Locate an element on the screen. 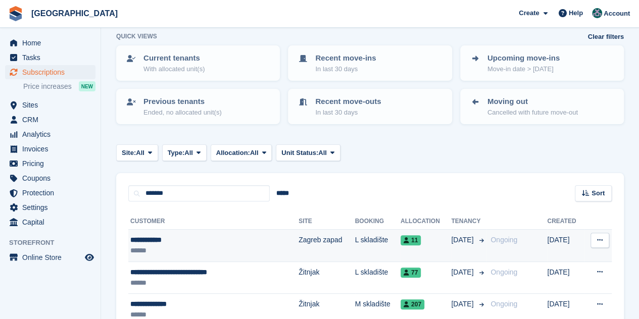 This screenshot has height=319, width=639. td: Žitnjak is located at coordinates (326, 278).